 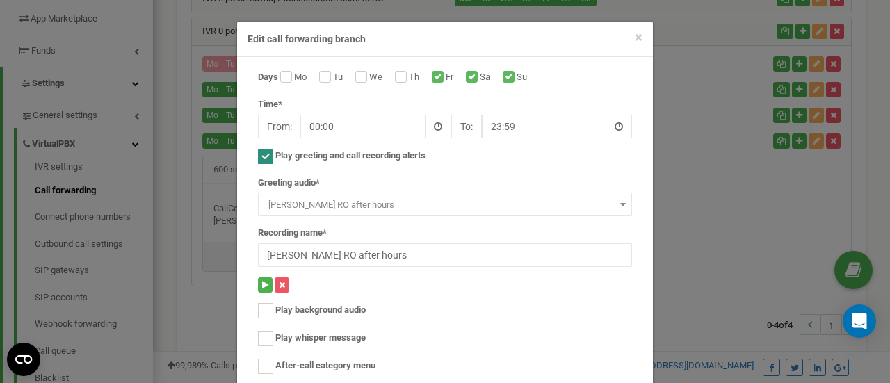 I want to click on span: To:, so click(x=467, y=127).